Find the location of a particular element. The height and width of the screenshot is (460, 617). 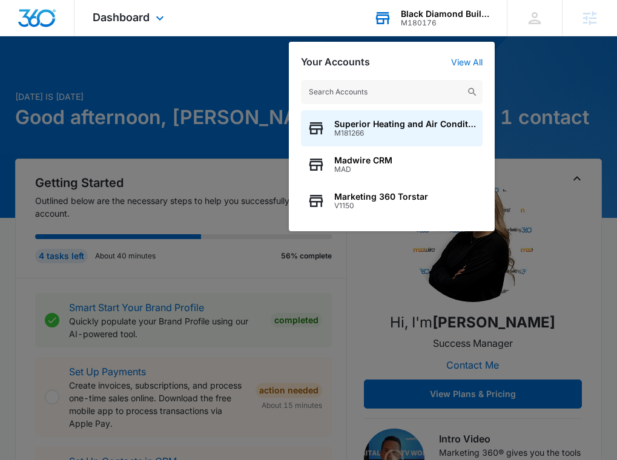

span: Dashboard is located at coordinates (121, 17).